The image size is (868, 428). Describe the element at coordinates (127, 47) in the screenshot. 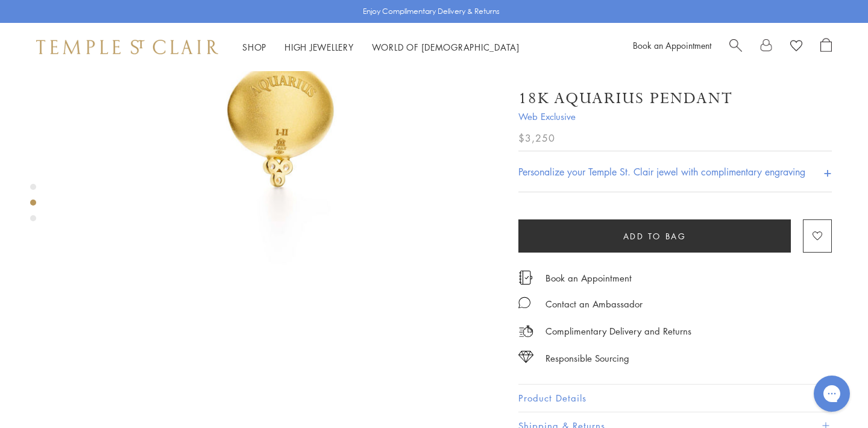

I see `img: Temple St. Clair` at that location.